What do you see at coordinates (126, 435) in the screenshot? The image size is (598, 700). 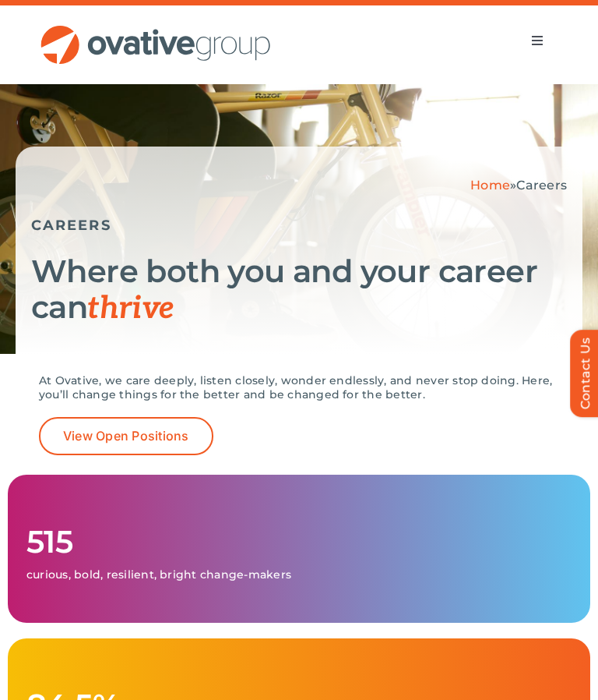 I see `a: View Open Positions` at bounding box center [126, 435].